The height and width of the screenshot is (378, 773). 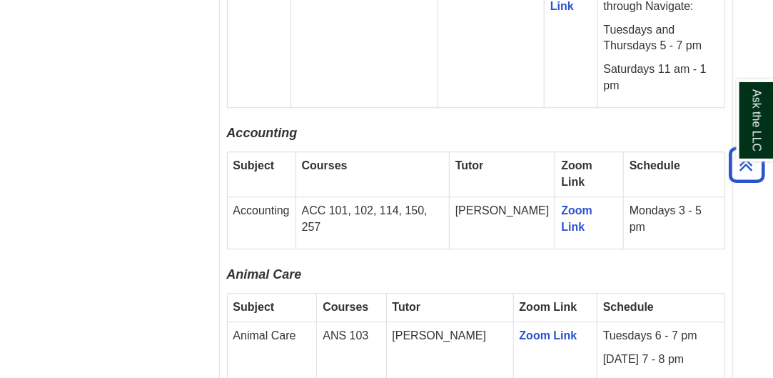 What do you see at coordinates (261, 223) in the screenshot?
I see `td: Accounting` at bounding box center [261, 223].